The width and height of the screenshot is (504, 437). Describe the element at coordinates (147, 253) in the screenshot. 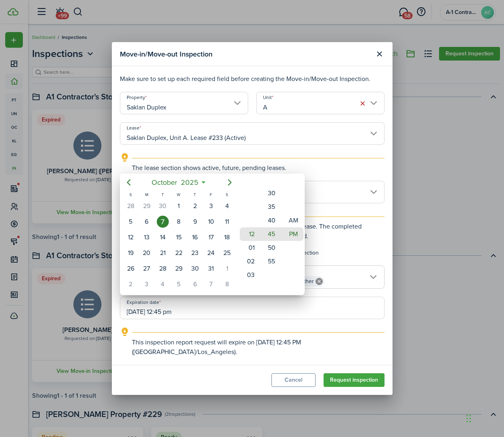

I see `div: Monday, October 20, 2025` at that location.